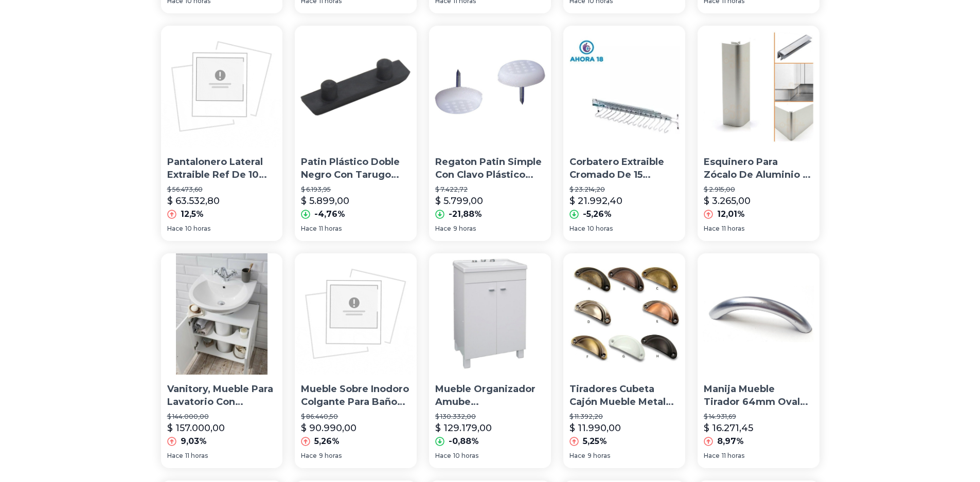 This screenshot has width=980, height=482. I want to click on img: Tiradores Cubeta Cajón Mueble Metal Todos Los Colores X 10 U, so click(624, 314).